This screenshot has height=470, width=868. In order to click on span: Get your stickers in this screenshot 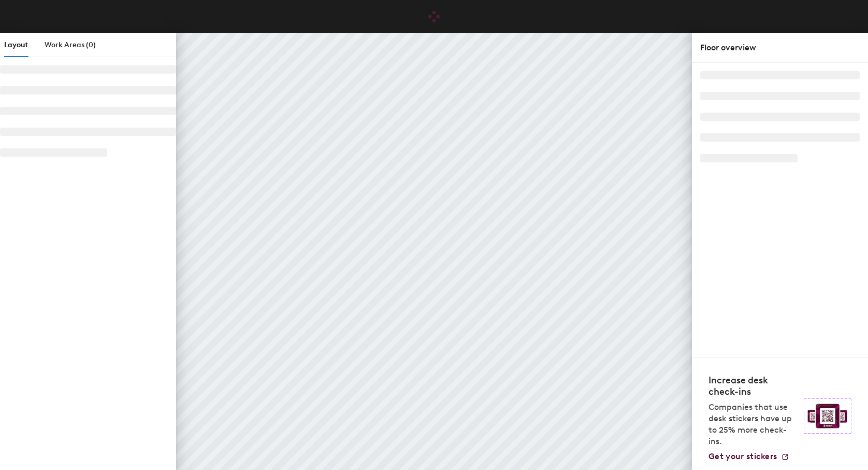, I will do `click(743, 456)`.